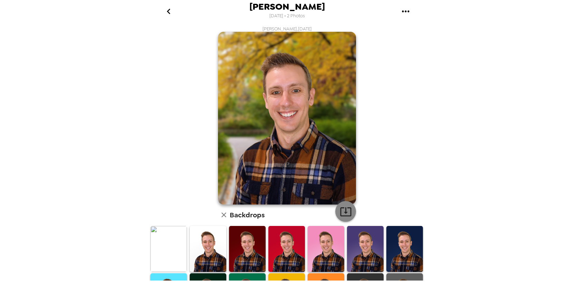 This screenshot has width=574, height=284. Describe the element at coordinates (169, 248) in the screenshot. I see `img: Original` at that location.